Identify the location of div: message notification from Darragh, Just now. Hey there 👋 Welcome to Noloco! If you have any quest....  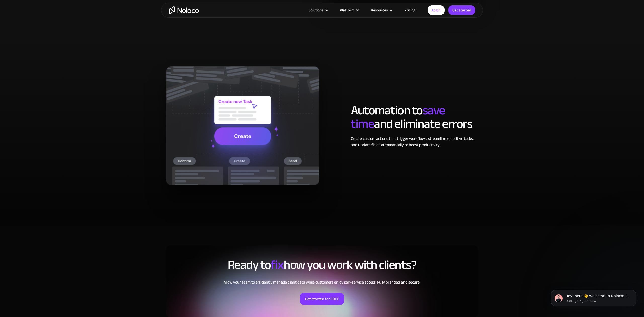
(50, 19).